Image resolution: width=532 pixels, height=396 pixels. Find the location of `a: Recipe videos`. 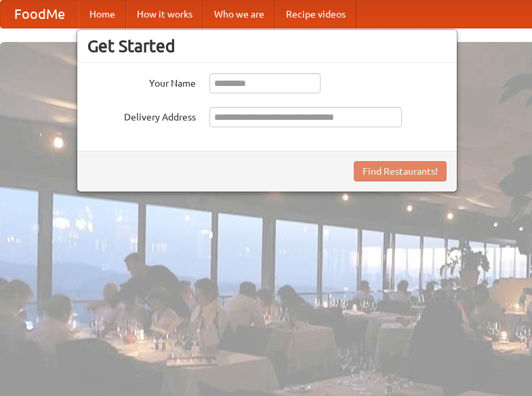

a: Recipe videos is located at coordinates (316, 14).